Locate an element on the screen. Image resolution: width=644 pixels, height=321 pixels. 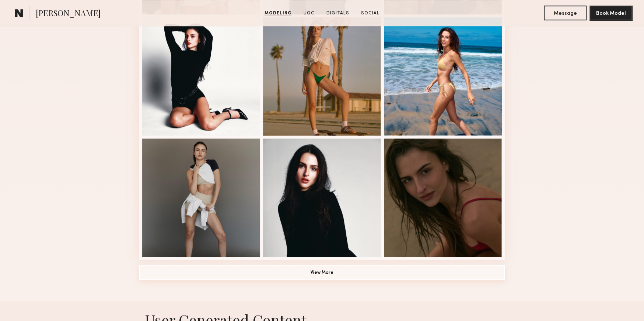
a: UGC is located at coordinates (309, 14).